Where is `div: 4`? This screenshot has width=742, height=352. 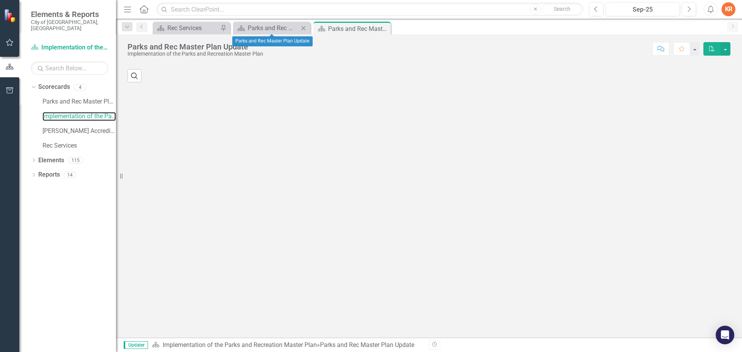 div: 4 is located at coordinates (80, 87).